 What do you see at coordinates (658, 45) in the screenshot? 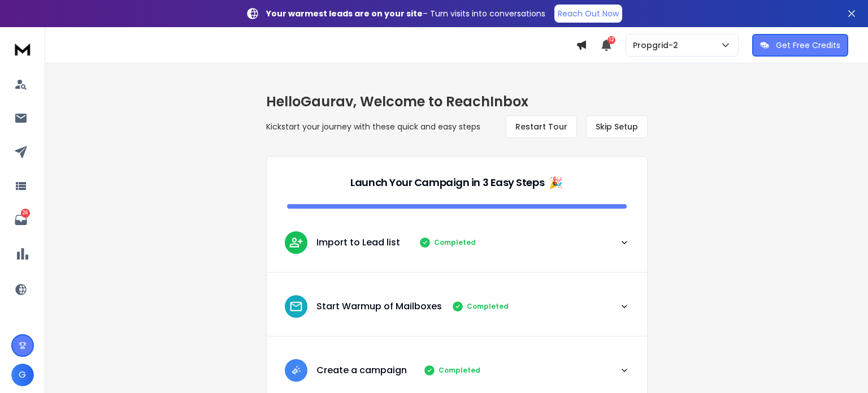
I see `p: Propgrid-2` at bounding box center [658, 45].